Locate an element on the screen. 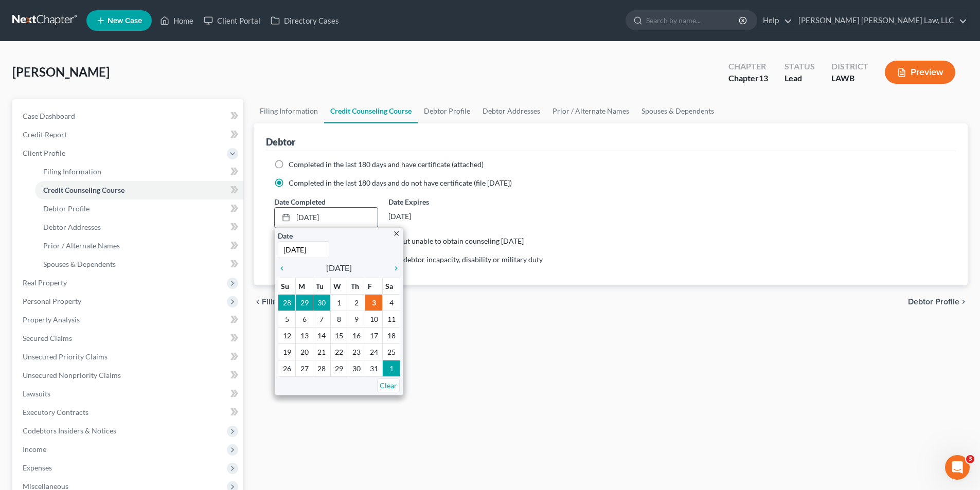 This screenshot has width=980, height=490. input: Search by name... is located at coordinates (693, 20).